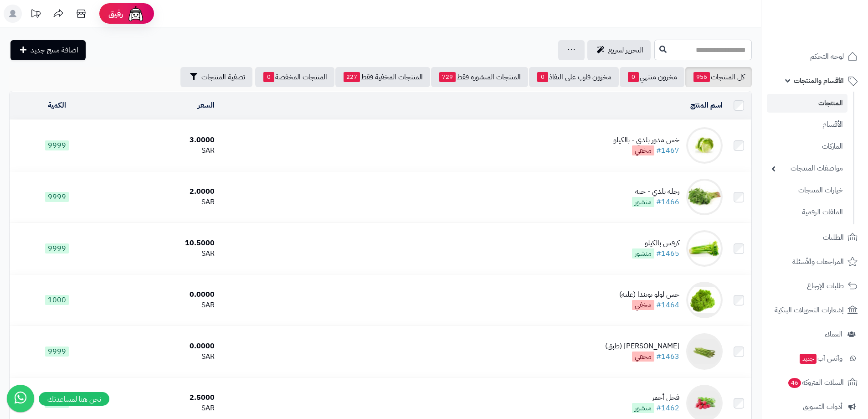 The height and width of the screenshot is (419, 868). Describe the element at coordinates (54, 50) in the screenshot. I see `span: اضافة منتج جديد` at that location.